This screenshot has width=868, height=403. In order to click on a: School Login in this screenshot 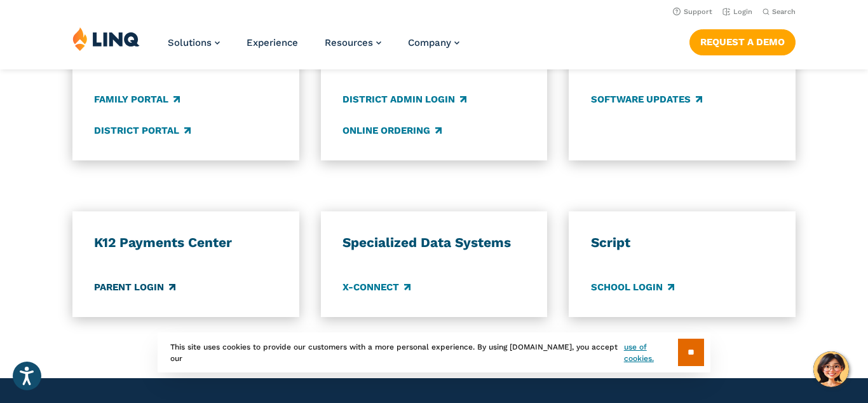, I will do `click(633, 287)`.